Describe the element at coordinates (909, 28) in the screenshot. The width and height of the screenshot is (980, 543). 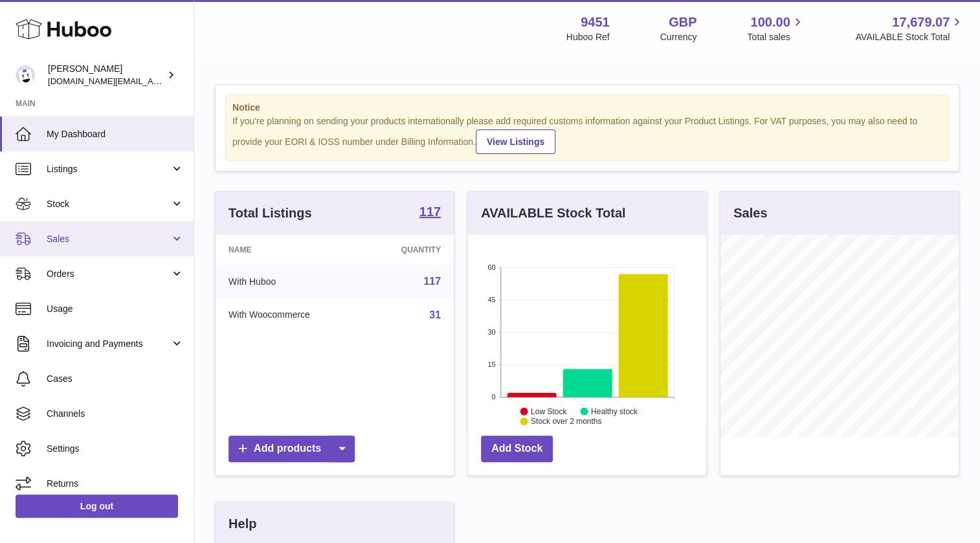
I see `a: 17,679.07 AVAILABLE Stock Total` at that location.